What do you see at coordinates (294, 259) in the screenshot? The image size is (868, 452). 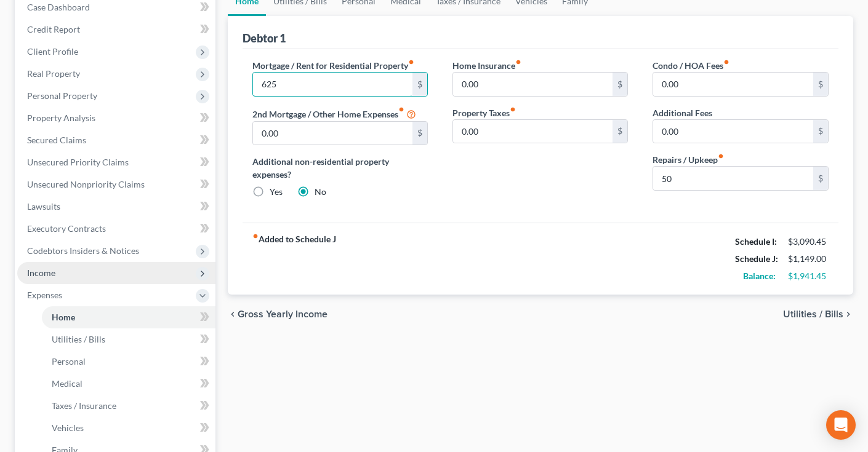 I see `strong: Added to Schedule J` at bounding box center [294, 259].